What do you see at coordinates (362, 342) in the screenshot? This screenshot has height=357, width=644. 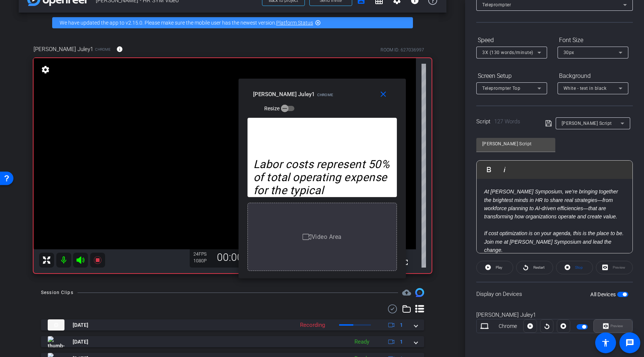 I see `div: Ready` at bounding box center [362, 342].